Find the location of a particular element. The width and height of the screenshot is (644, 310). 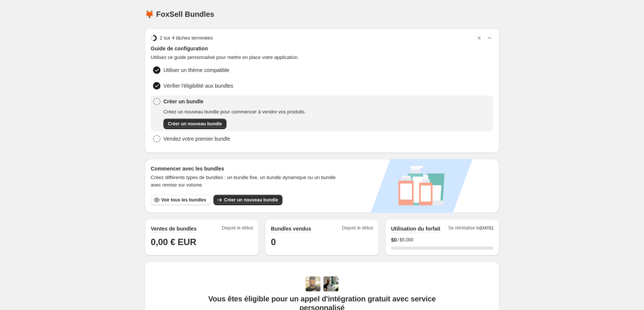

h3: Commencer avec les bundles is located at coordinates (248, 169).